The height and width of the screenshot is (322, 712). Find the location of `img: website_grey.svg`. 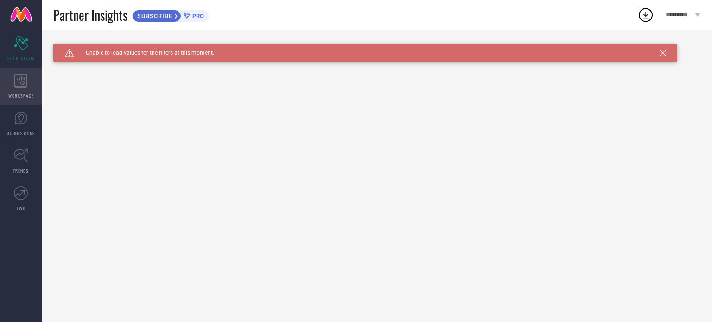

img: website_grey.svg is located at coordinates (19, 28).